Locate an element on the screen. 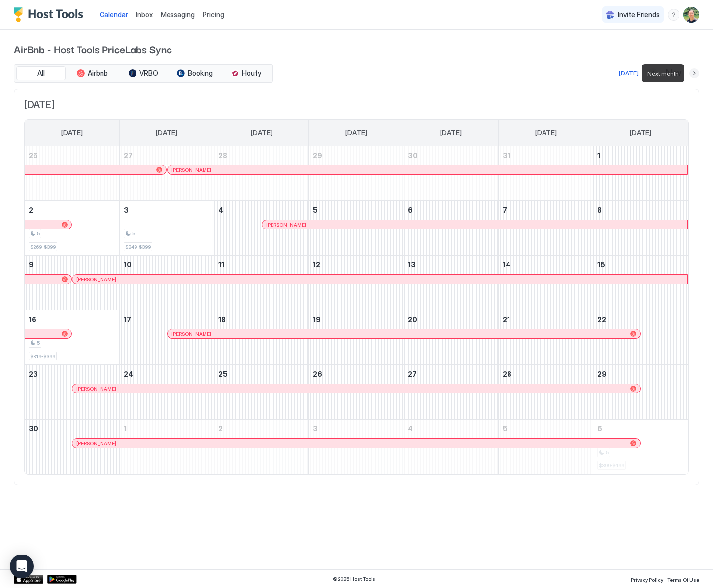 Image resolution: width=713 pixels, height=588 pixels. a: Privacy Policy is located at coordinates (647, 578).